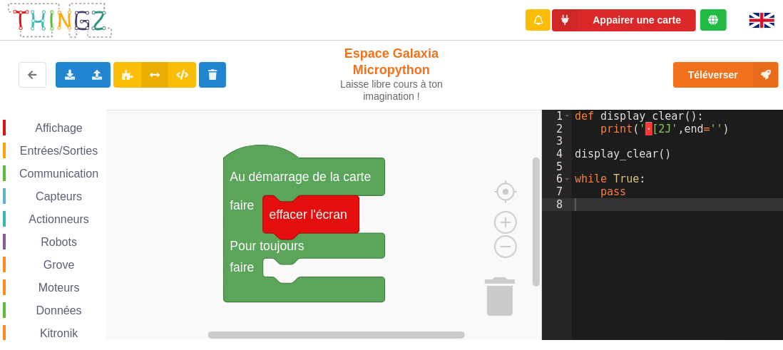 The width and height of the screenshot is (783, 350). What do you see at coordinates (762, 20) in the screenshot?
I see `img: gb.png` at bounding box center [762, 20].